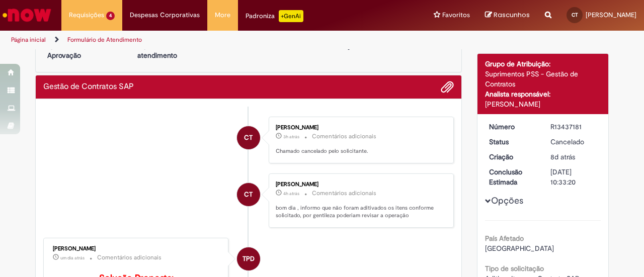 The image size is (644, 277). Describe the element at coordinates (292, 193) in the screenshot. I see `time: 29/08/2025 10:28:21` at that location.